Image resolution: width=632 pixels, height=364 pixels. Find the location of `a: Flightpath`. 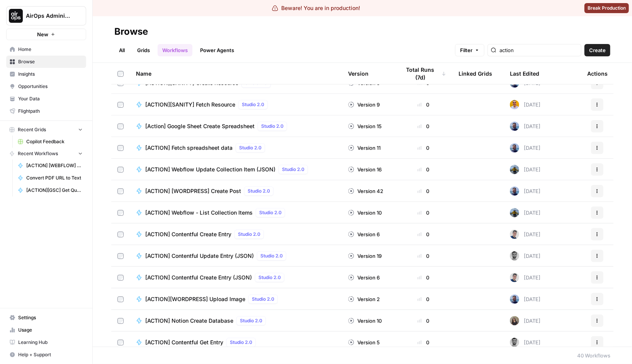

a: Flightpath is located at coordinates (46, 111).